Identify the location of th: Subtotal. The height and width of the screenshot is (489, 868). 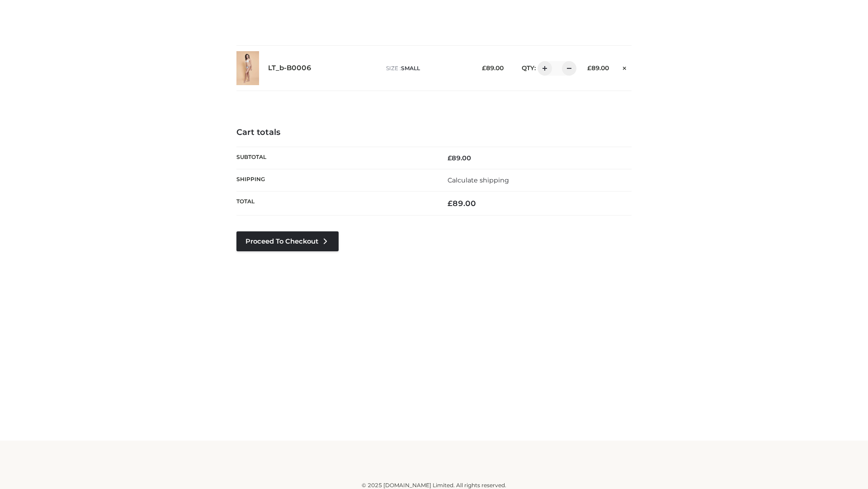
(335, 158).